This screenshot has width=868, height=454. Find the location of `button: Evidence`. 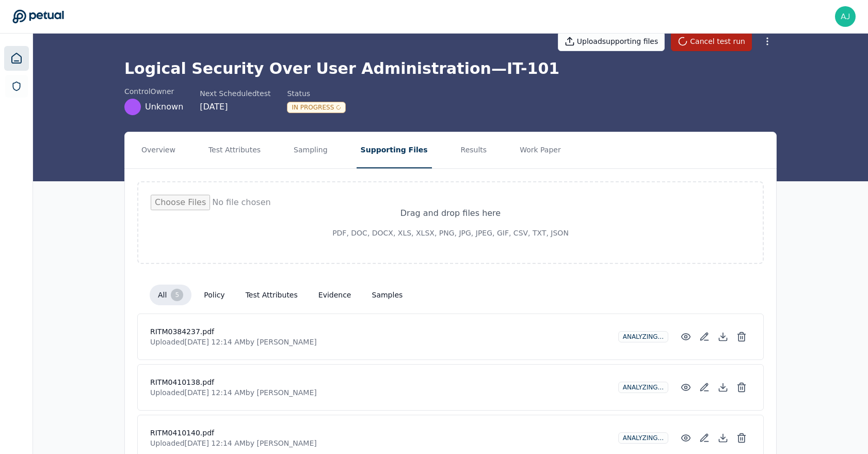

button: Evidence is located at coordinates (335, 295).